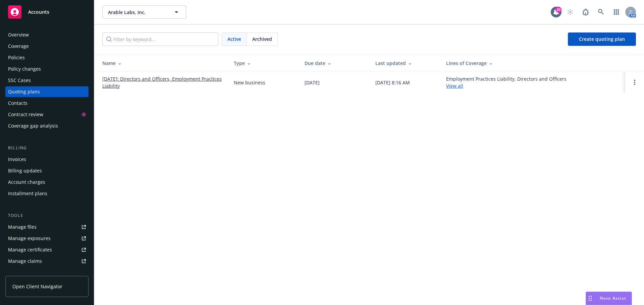 The width and height of the screenshot is (644, 305). What do you see at coordinates (559, 10) in the screenshot?
I see `div: 20` at bounding box center [559, 10].